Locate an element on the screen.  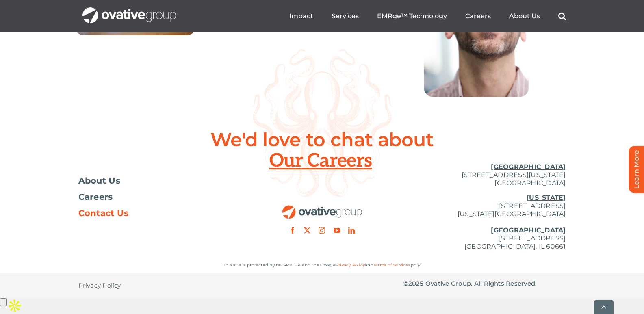
span: Impact is located at coordinates (301, 16).